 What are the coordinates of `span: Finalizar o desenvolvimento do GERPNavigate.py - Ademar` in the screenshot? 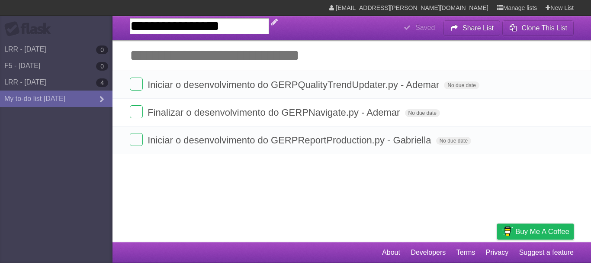 It's located at (275, 112).